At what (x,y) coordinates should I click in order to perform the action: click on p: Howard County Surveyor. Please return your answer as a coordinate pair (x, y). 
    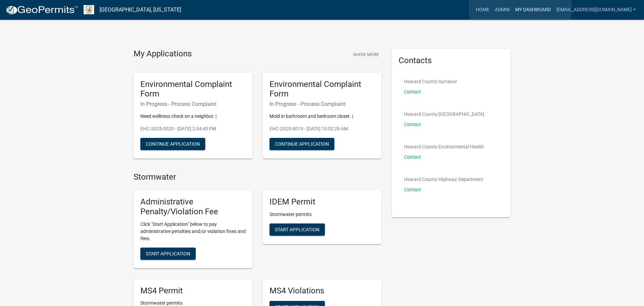
    Looking at the image, I should click on (431, 81).